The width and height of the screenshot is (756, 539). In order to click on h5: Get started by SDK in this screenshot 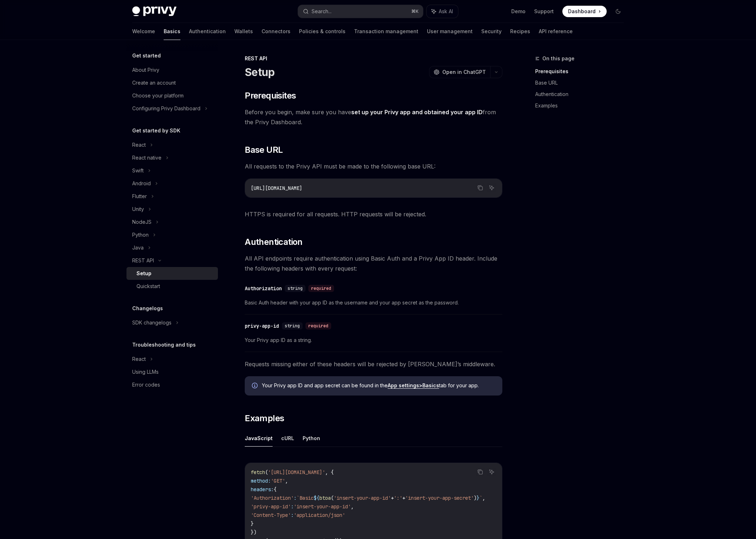, I will do `click(156, 131)`.